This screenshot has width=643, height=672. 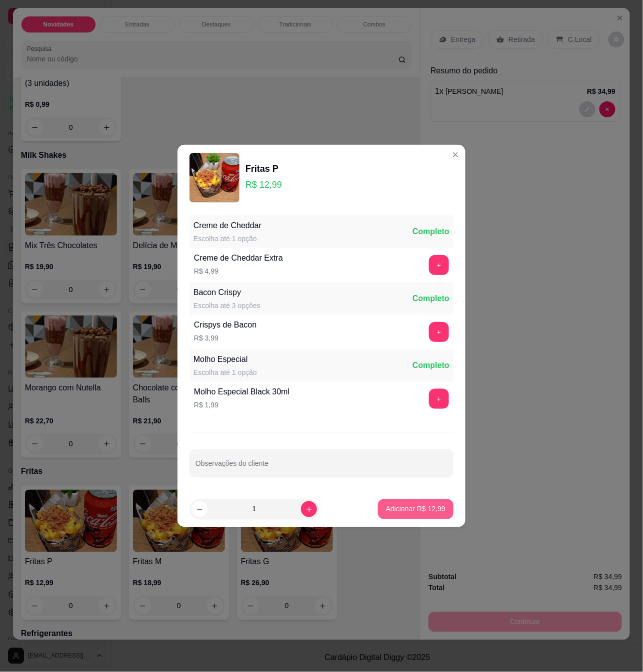 What do you see at coordinates (238, 259) in the screenshot?
I see `div: Creme de Cheddar Extra` at bounding box center [238, 259].